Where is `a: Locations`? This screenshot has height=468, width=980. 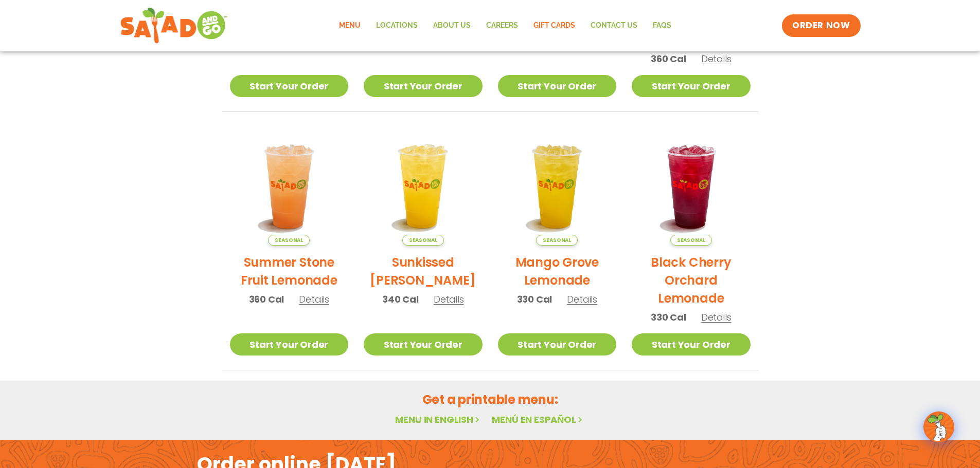 a: Locations is located at coordinates (396, 25).